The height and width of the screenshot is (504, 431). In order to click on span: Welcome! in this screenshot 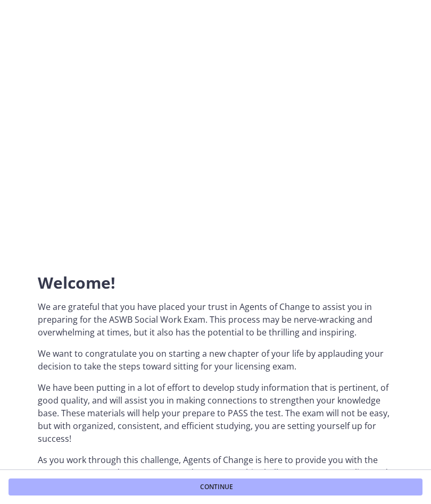, I will do `click(77, 282)`.